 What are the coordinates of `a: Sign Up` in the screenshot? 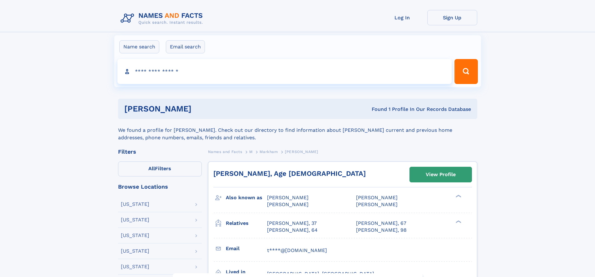 It's located at (452, 17).